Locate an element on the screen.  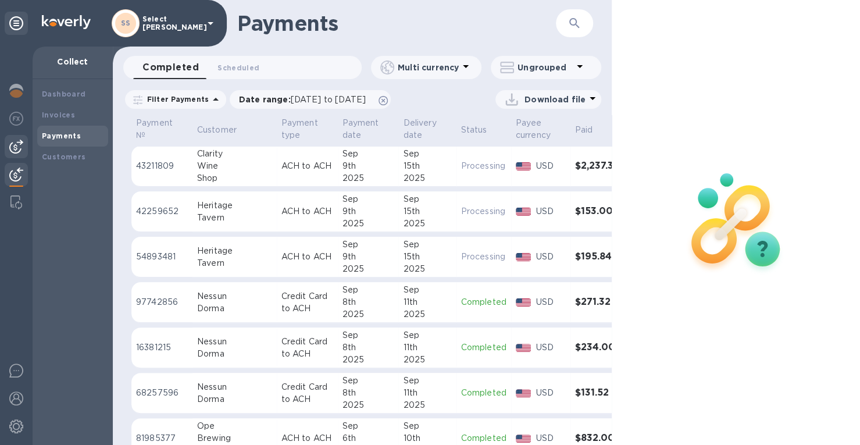
p: Collect is located at coordinates (73, 62).